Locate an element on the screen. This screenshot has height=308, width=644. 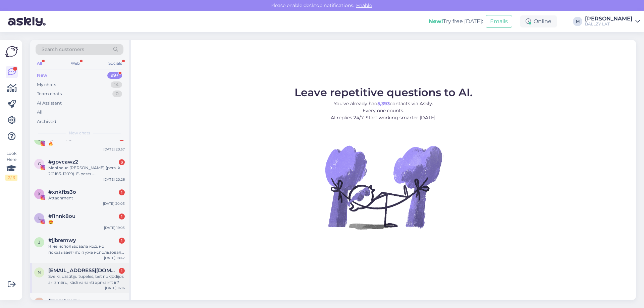
div: Web is located at coordinates (75, 63).